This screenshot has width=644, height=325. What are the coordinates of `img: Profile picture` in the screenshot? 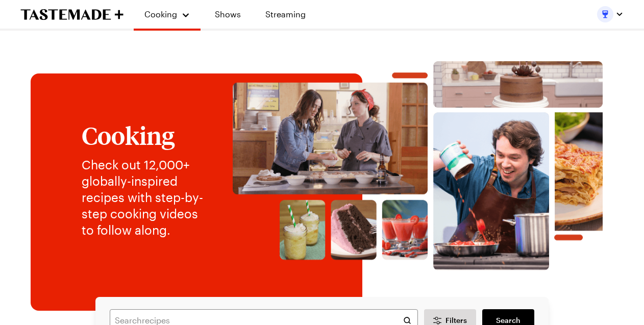 It's located at (606, 15).